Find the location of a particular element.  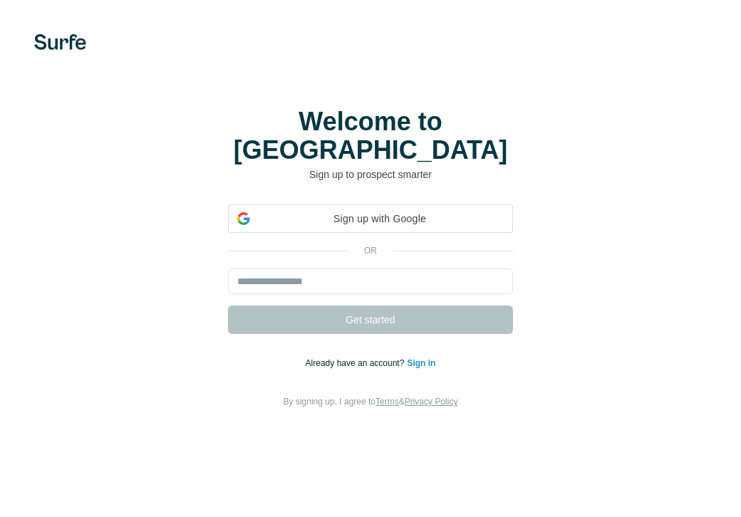

div: Sign up with Google is located at coordinates (370, 219).